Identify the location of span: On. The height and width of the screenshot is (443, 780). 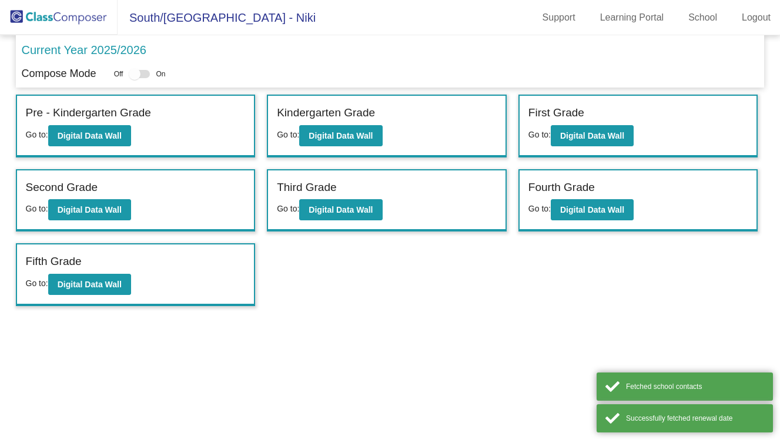
(160, 74).